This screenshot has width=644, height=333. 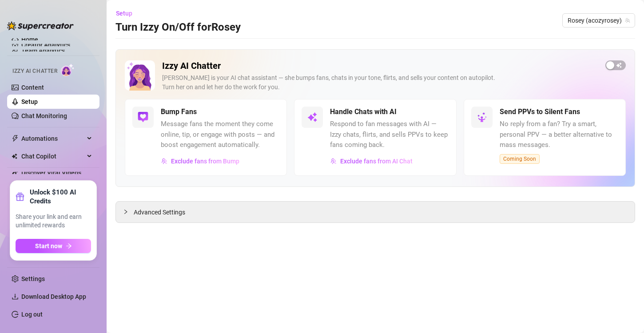 What do you see at coordinates (363, 112) in the screenshot?
I see `h5: Handle Chats with AI` at bounding box center [363, 112].